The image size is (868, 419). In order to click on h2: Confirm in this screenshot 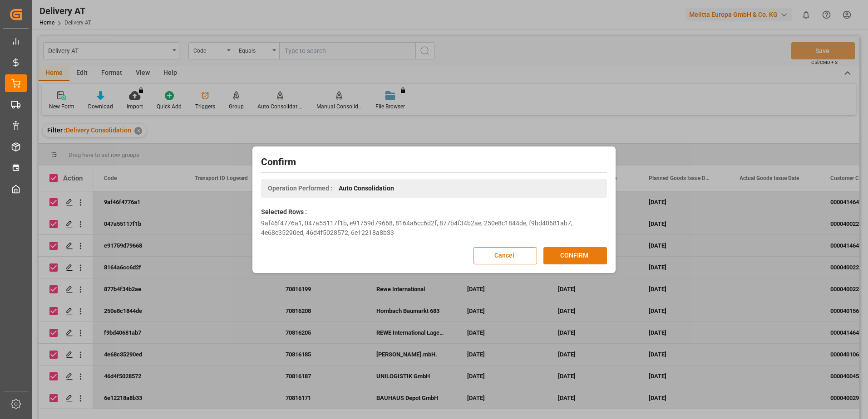, I will do `click(434, 163)`.